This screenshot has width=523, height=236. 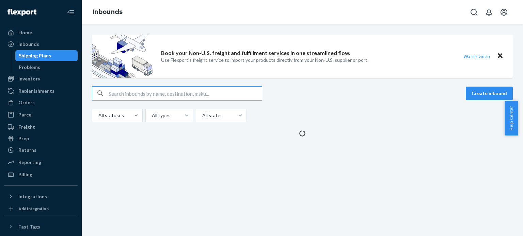 What do you see at coordinates (98, 116) in the screenshot?
I see `input: All statuses` at bounding box center [98, 116].